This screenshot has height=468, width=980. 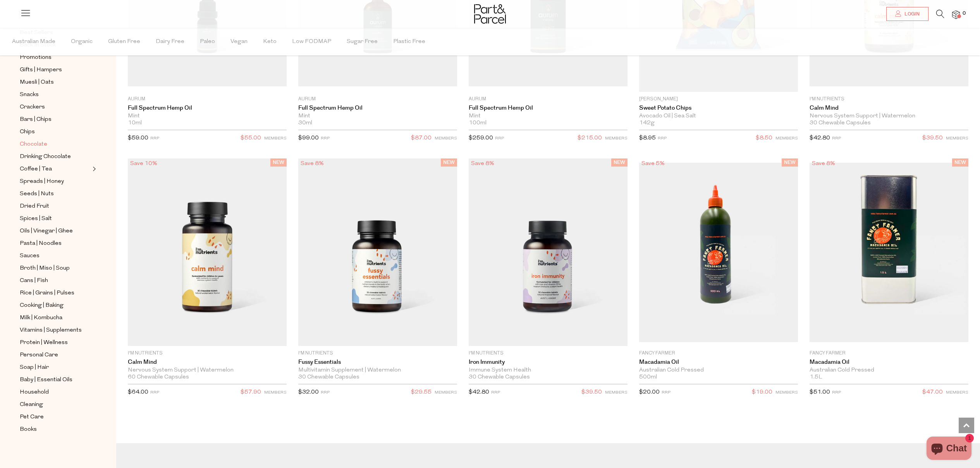 I want to click on img: Part&Parcel, so click(x=490, y=14).